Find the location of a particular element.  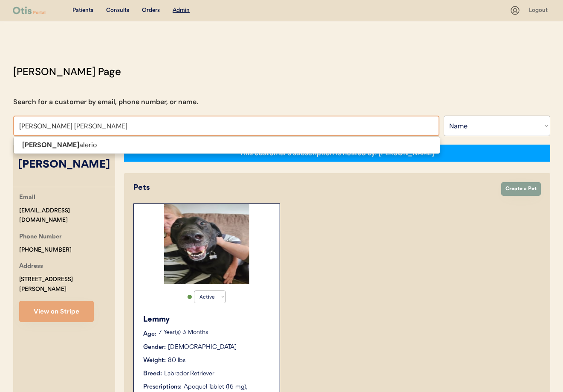

div: Weight: is located at coordinates (154, 361).